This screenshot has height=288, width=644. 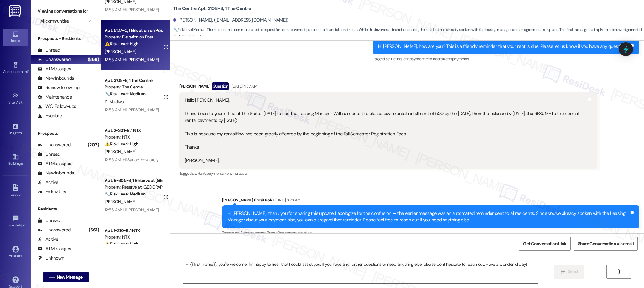 I want to click on div: Apt. 1~210~B, 1 NTX, so click(x=133, y=231).